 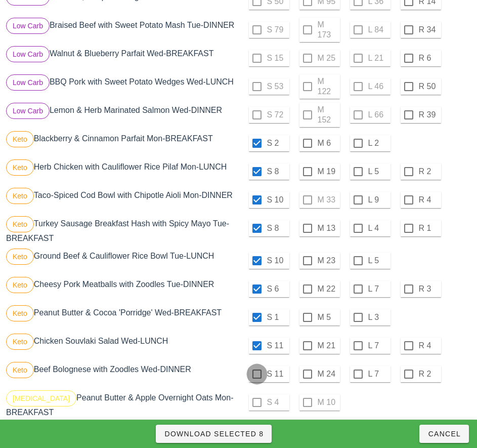 What do you see at coordinates (213, 434) in the screenshot?
I see `button: Download Selected 8` at bounding box center [213, 434].